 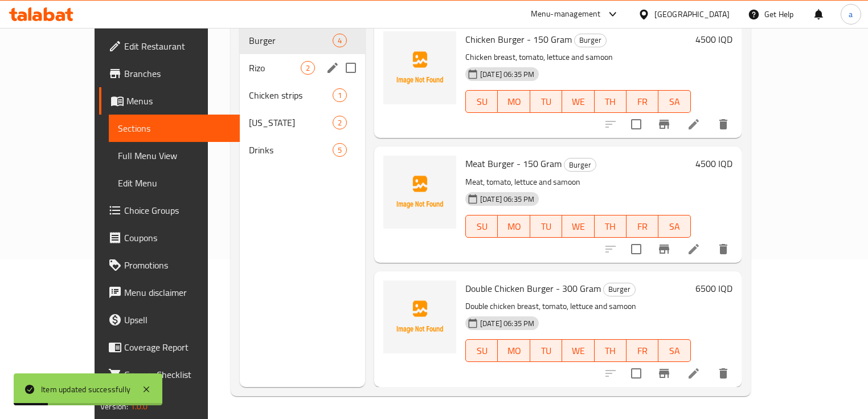 What do you see at coordinates (177, 375) in the screenshot?
I see `span: Grocery Checklist` at bounding box center [177, 375].